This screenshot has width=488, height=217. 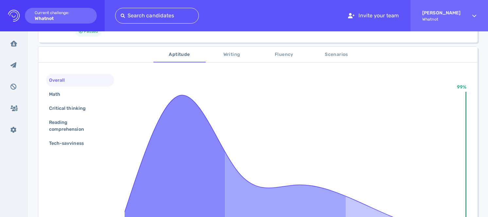 I want to click on span: Scenarios, so click(x=336, y=55).